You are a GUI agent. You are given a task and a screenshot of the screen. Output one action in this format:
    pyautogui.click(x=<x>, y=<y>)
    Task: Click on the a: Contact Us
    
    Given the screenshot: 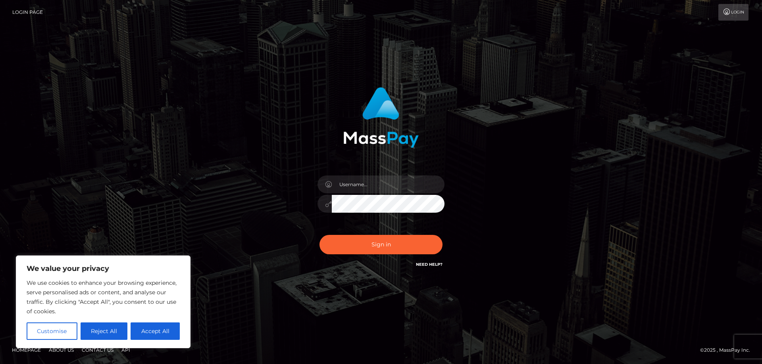 What is the action you would take?
    pyautogui.click(x=98, y=350)
    